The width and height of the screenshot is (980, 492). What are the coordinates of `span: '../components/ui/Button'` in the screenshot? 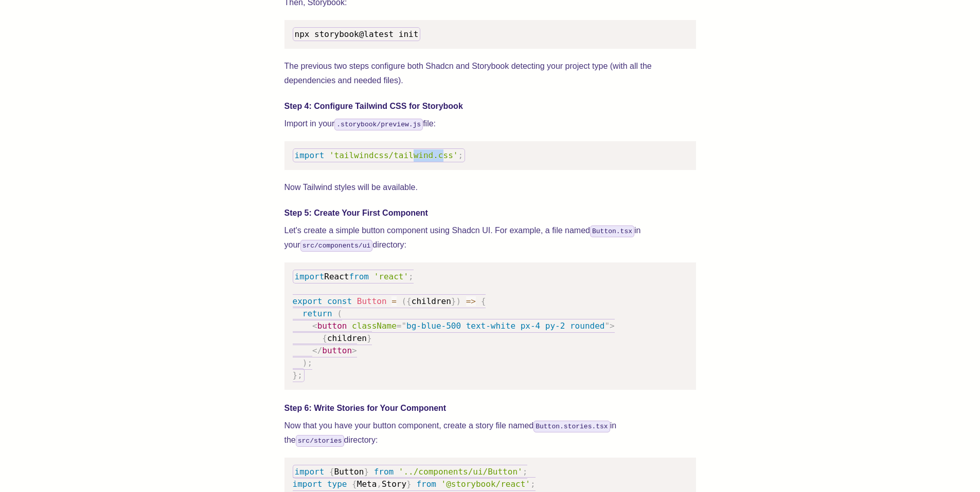 It's located at (461, 472).